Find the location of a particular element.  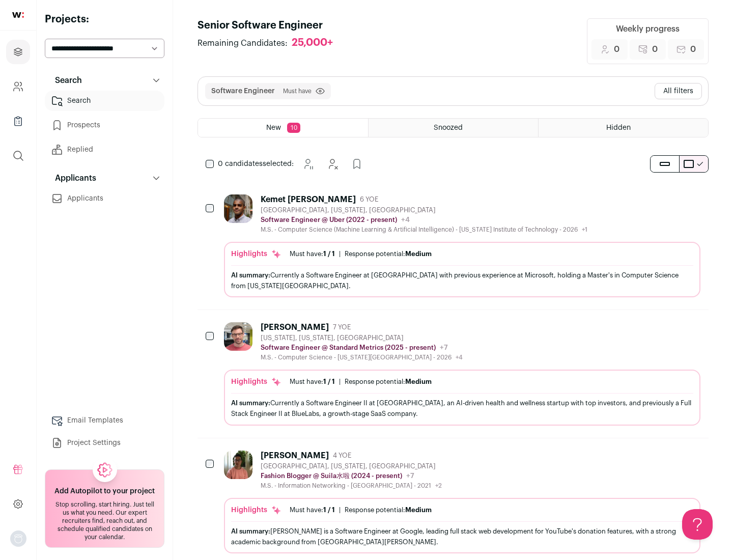

p: Search is located at coordinates (65, 81).